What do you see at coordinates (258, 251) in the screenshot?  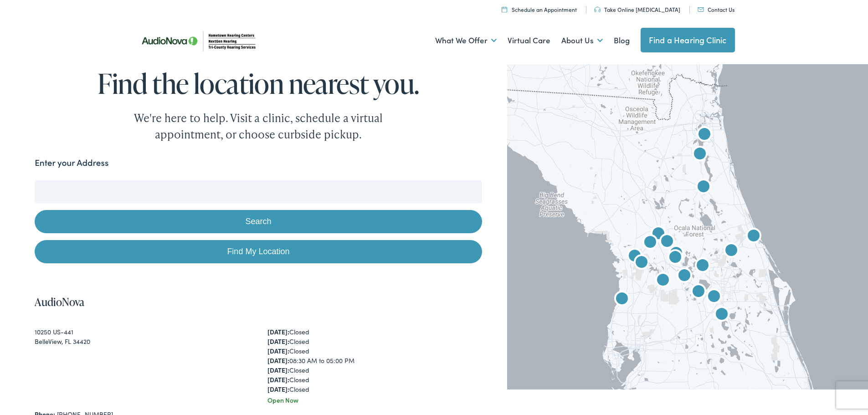 I see `a: Find My Location` at bounding box center [258, 251].